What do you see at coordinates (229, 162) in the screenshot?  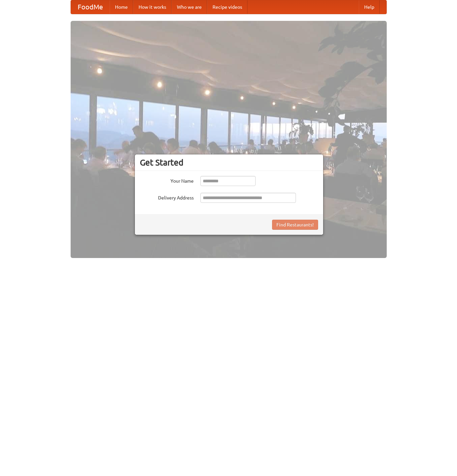 I see `h3: Get Started` at bounding box center [229, 162].